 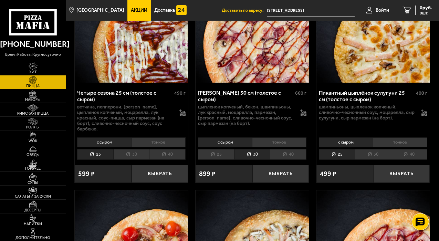 What do you see at coordinates (311, 10) in the screenshot?
I see `span: Санкт-Петербург, Парашютная улица, 61к3` at bounding box center [311, 10].